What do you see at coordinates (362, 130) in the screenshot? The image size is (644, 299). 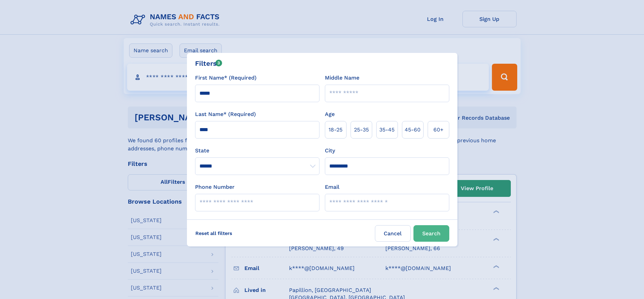 I see `span: 25‑35` at bounding box center [362, 130].